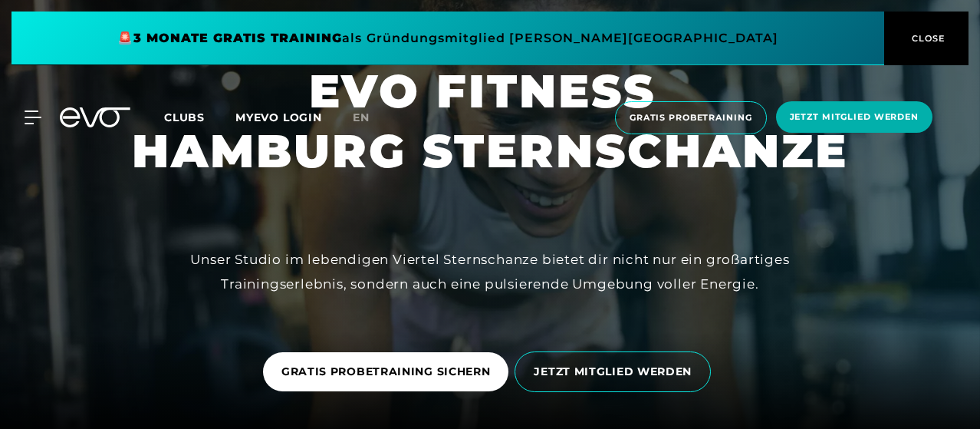 This screenshot has width=980, height=429. Describe the element at coordinates (616, 371) in the screenshot. I see `a: JETZT MITGLIED WERDEN` at that location.